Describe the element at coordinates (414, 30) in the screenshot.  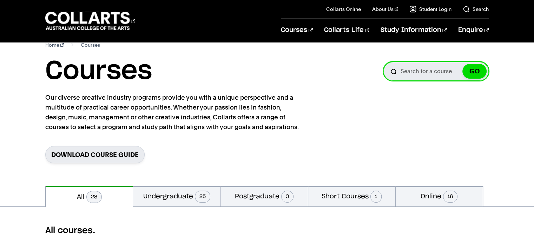
I see `a: Study Information` at that location.